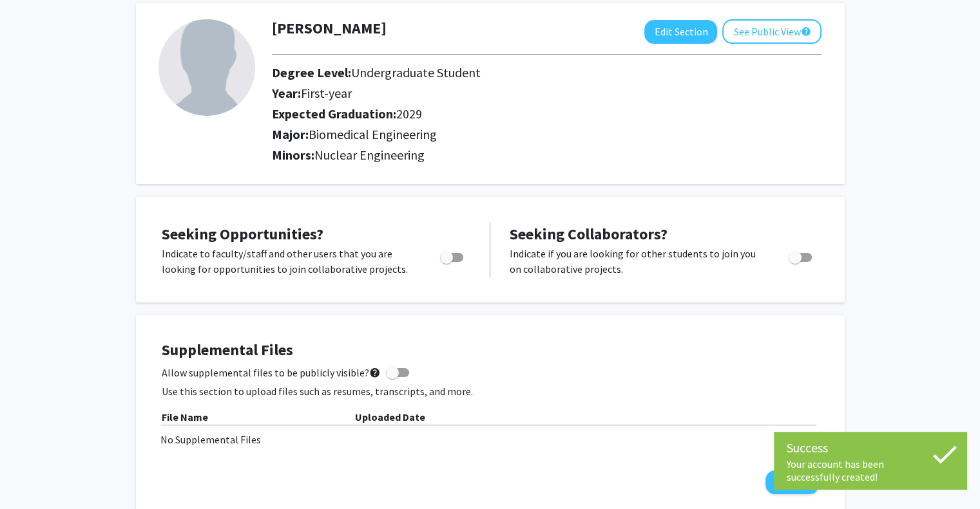 The image size is (980, 509). What do you see at coordinates (510, 94) in the screenshot?
I see `h2: Year:` at bounding box center [510, 94].